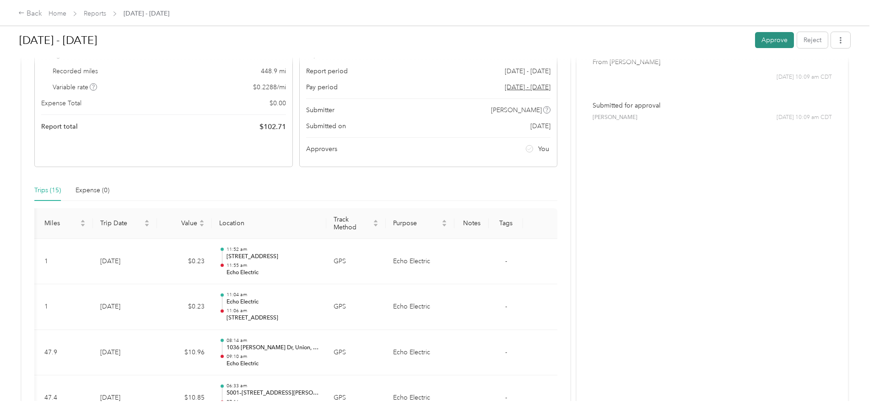  What do you see at coordinates (528, 87) in the screenshot?
I see `span: Go to pay period` at bounding box center [528, 87].